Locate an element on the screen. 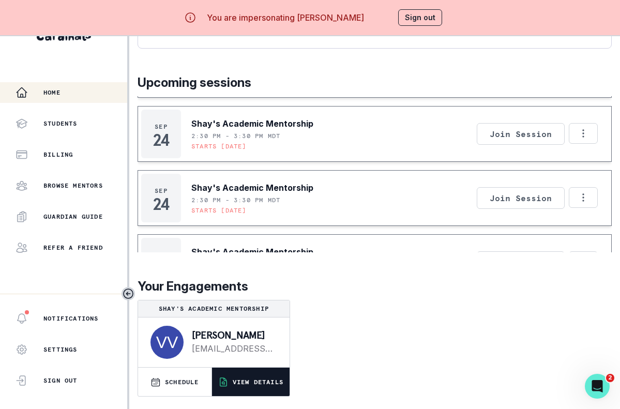 This screenshot has width=620, height=409. p: Billing is located at coordinates (58, 155).